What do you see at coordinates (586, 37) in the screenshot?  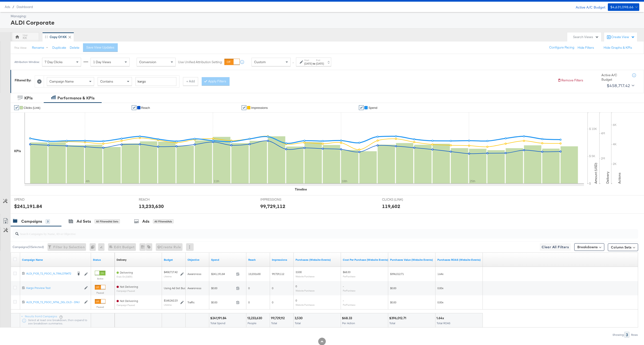 I see `div: Search Views` at bounding box center [586, 37].